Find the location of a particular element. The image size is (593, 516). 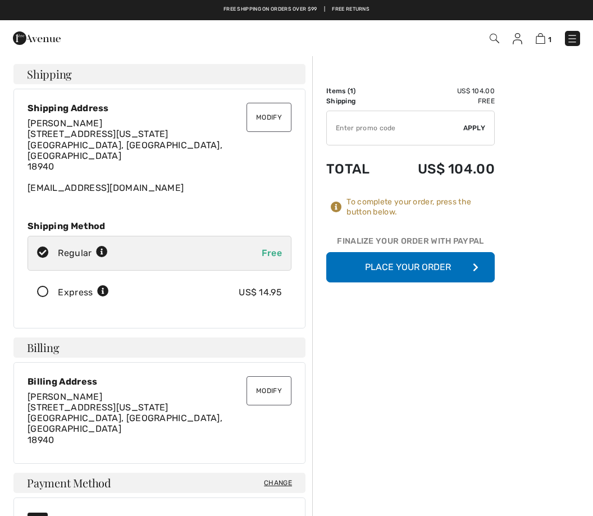

div: US$ 14.95 is located at coordinates (260, 292).